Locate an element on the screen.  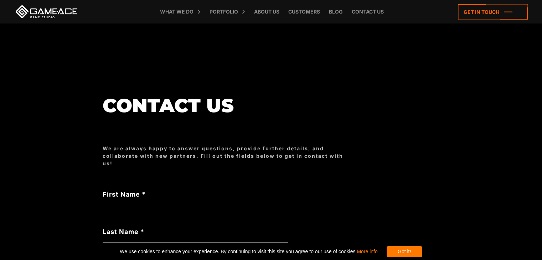
label: Last Name * is located at coordinates (195, 232).